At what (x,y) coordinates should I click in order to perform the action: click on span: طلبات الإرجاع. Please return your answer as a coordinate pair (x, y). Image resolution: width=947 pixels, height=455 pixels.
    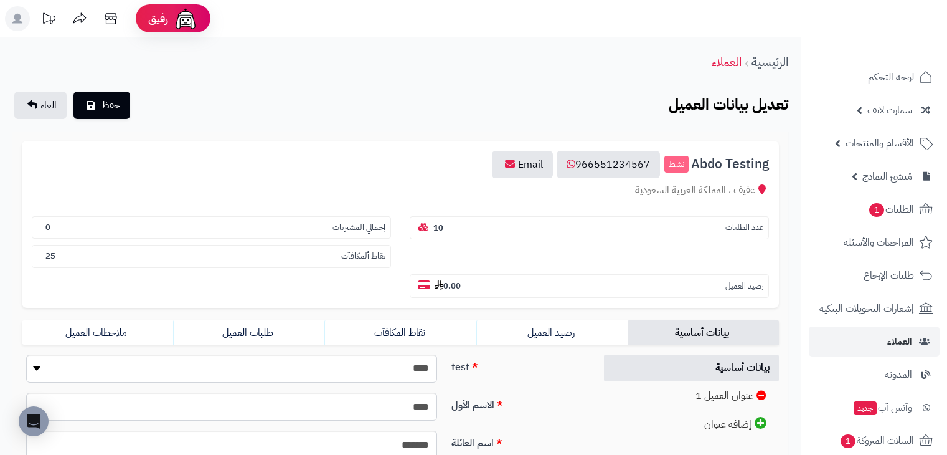
    Looking at the image, I should click on (889, 275).